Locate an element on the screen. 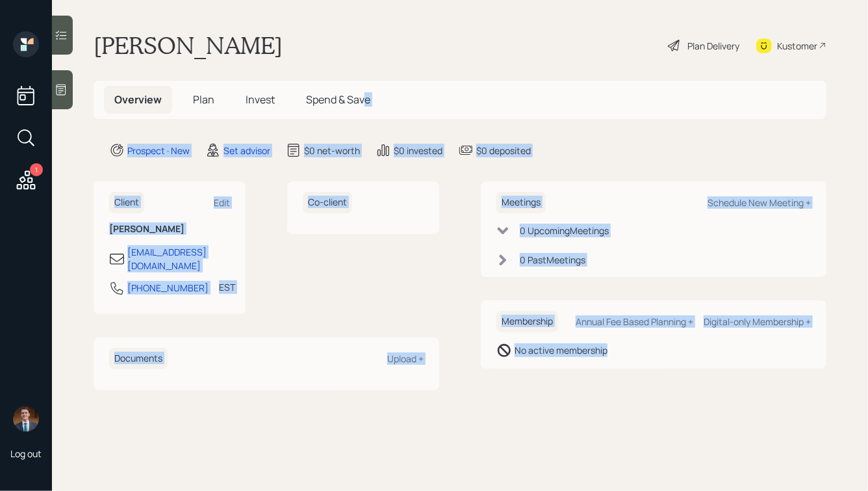 Image resolution: width=868 pixels, height=491 pixels. div: EST is located at coordinates (226, 286).